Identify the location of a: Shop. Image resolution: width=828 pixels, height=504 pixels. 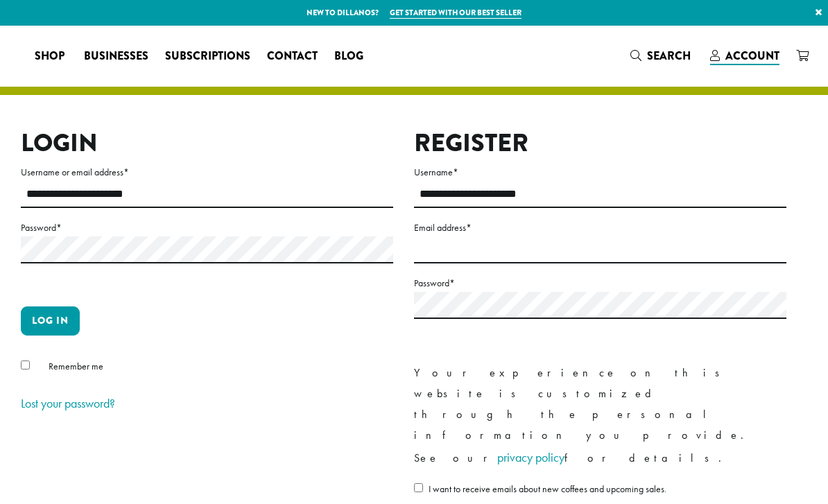
(50, 57).